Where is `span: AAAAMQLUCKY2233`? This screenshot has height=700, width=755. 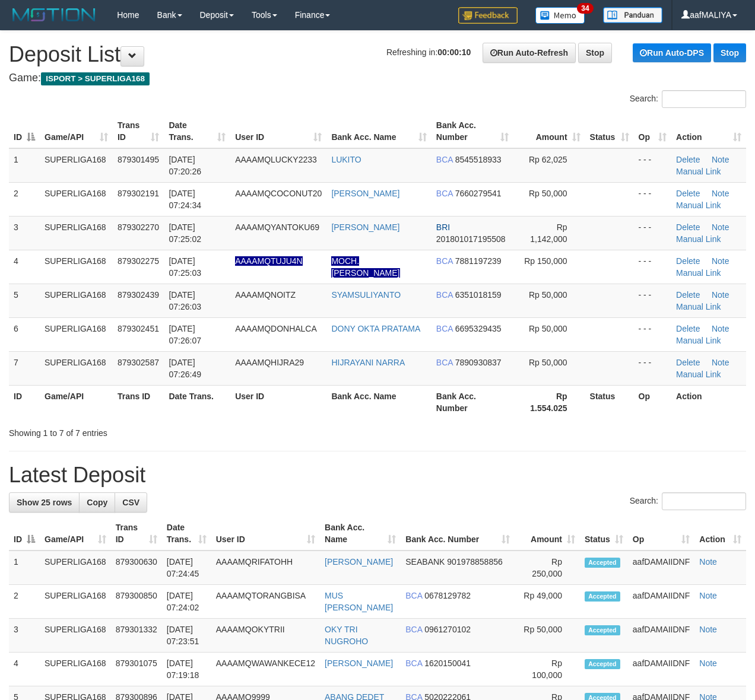
span: AAAAMQLUCKY2233 is located at coordinates (276, 160).